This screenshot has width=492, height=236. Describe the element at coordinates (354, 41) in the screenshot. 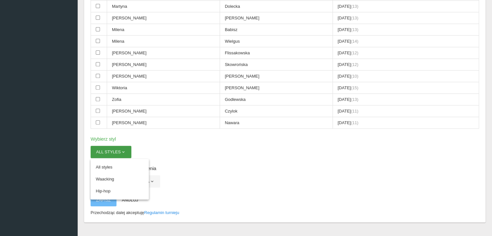

I see `span: (14)` at that location.